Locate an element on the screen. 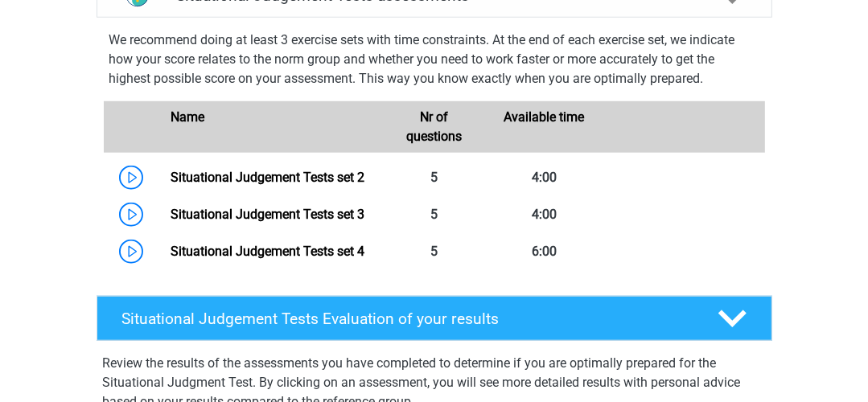  div: Available time is located at coordinates (544, 127).